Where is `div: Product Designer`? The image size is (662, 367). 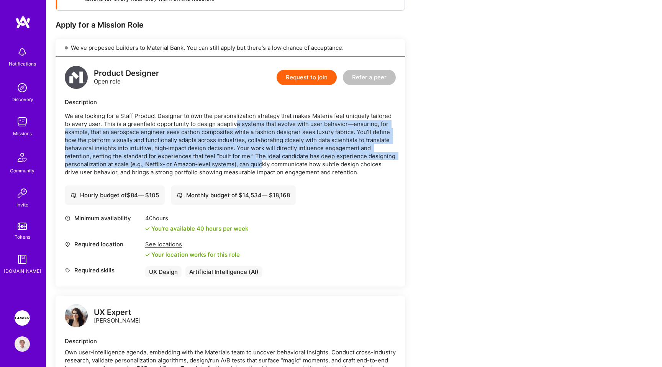 div: Product Designer is located at coordinates (126, 73).